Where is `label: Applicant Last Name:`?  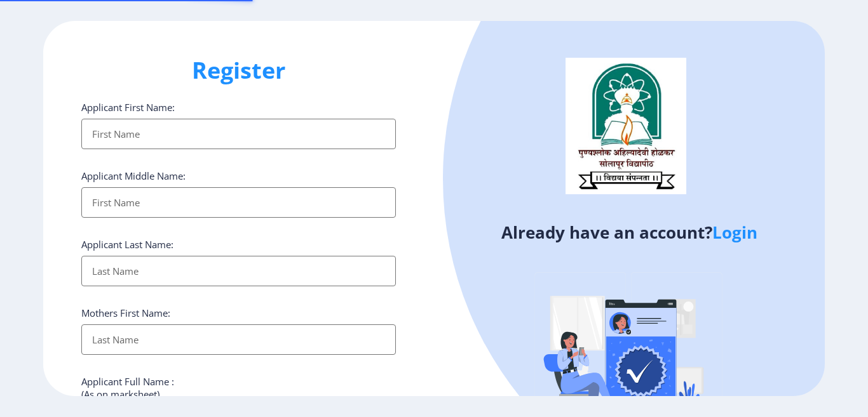 label: Applicant Last Name: is located at coordinates (127, 244).